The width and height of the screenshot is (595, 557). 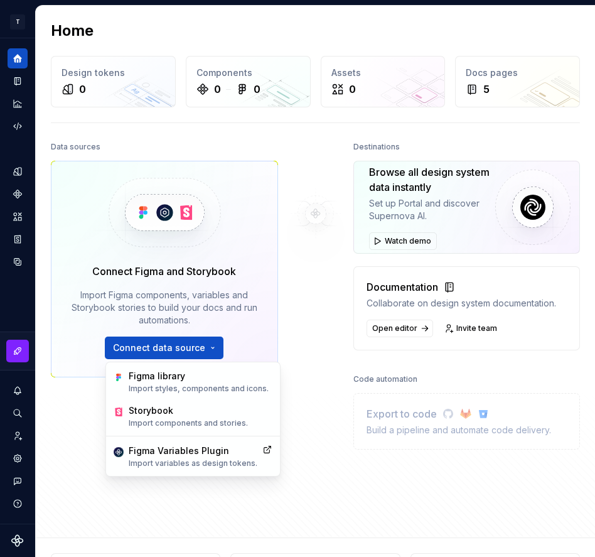 What do you see at coordinates (164, 348) in the screenshot?
I see `button: Connect data source` at bounding box center [164, 348].